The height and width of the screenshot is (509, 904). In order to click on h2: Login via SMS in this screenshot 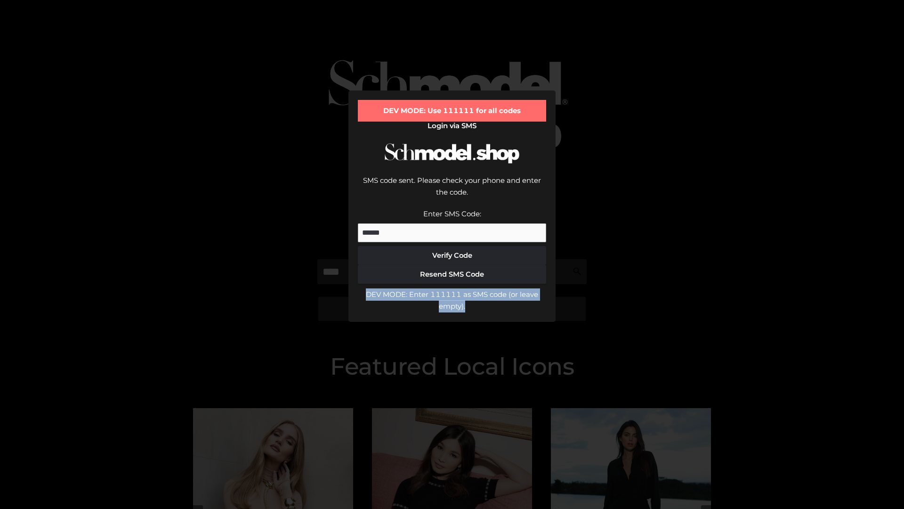, I will do `click(452, 126)`.